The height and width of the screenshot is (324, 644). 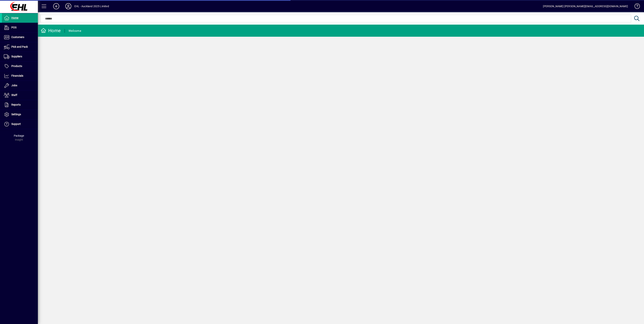 I want to click on span: POS, so click(x=14, y=28).